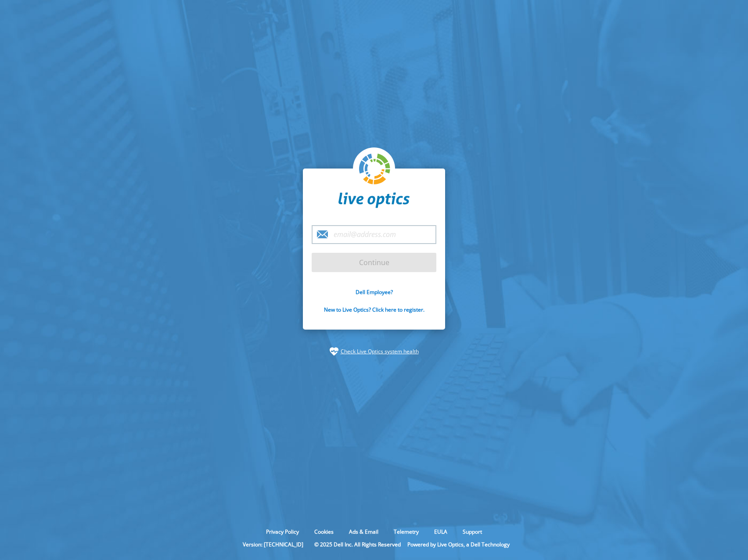 This screenshot has height=560, width=748. Describe the element at coordinates (357, 545) in the screenshot. I see `li: © 2025 Dell Inc. All Rights Reserved` at that location.